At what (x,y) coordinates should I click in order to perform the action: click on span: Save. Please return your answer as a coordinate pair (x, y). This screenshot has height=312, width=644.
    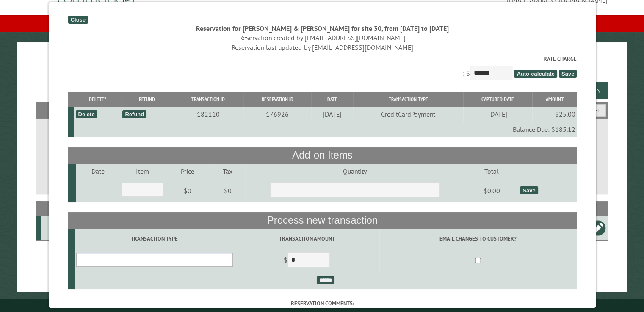
    Looking at the image, I should click on (567, 73).